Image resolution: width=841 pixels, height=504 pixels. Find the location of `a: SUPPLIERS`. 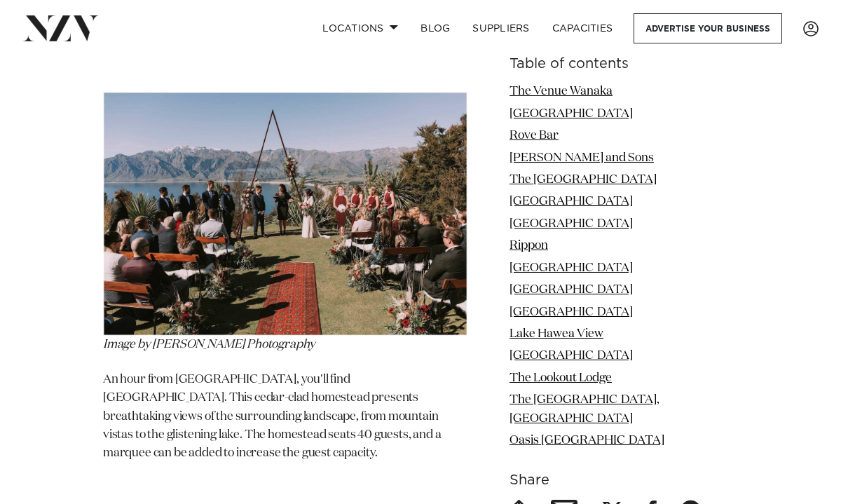

a: SUPPLIERS is located at coordinates (500, 28).